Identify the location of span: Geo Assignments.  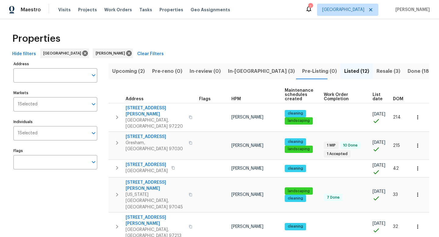
(210, 10).